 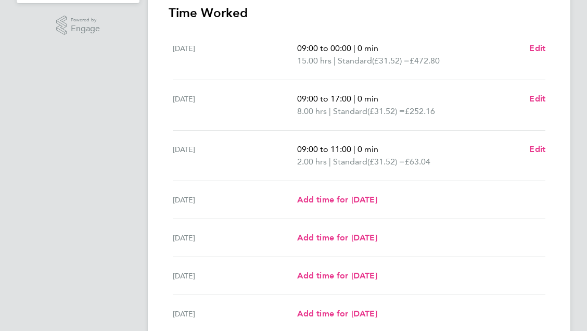 What do you see at coordinates (324, 98) in the screenshot?
I see `span: 09:00 to 17:00` at bounding box center [324, 98].